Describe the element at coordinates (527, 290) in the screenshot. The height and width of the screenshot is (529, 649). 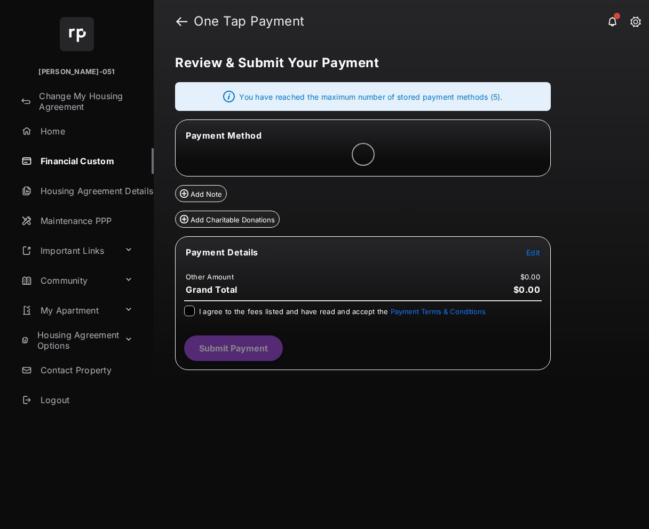
I see `span: $0.00` at that location.